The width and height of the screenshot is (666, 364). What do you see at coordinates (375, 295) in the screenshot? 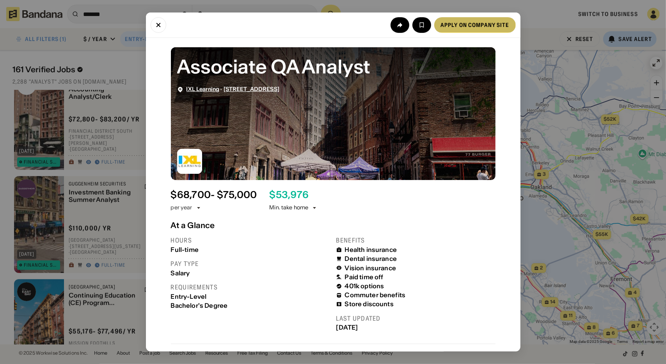
I see `div: Commuter benefits` at bounding box center [375, 295].